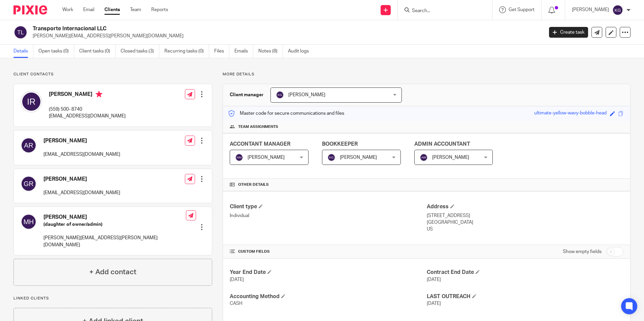 This screenshot has width=644, height=321. Describe the element at coordinates (525, 296) in the screenshot. I see `h4: LAST OUTREACH` at that location.